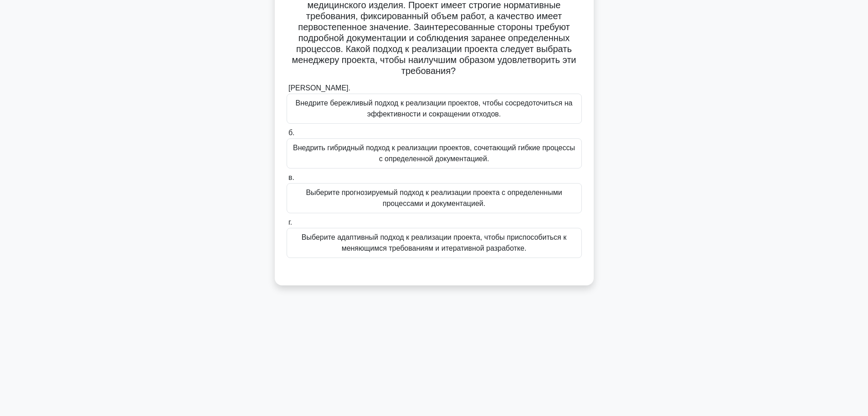  What do you see at coordinates (434, 152) in the screenshot?
I see `font: Внедрить гибридный подход к реализации проектов, сочетающий гибкие процессы с определенной докуме...` at bounding box center [434, 152].